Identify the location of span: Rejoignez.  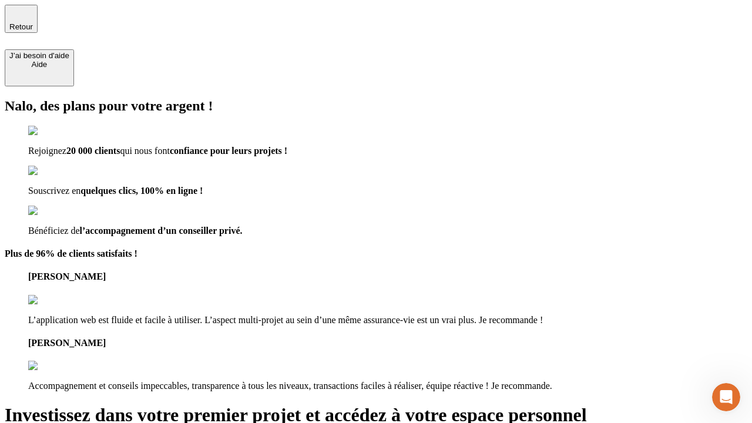
(47, 150).